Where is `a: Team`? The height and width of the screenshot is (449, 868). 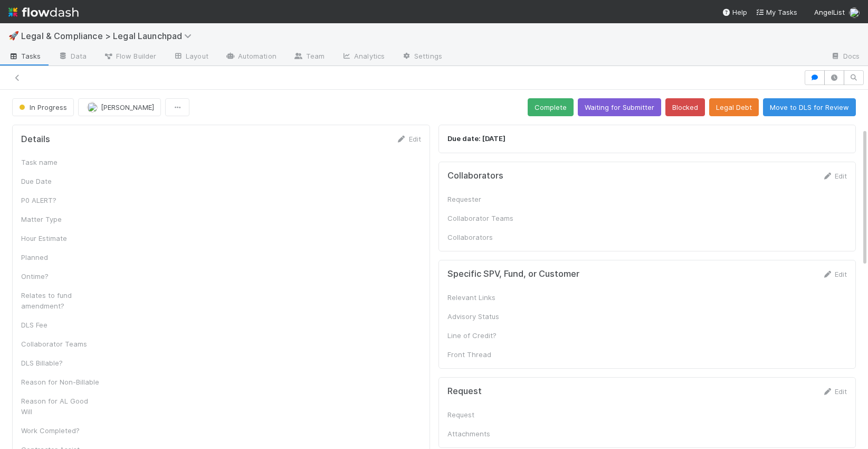 a: Team is located at coordinates (309, 57).